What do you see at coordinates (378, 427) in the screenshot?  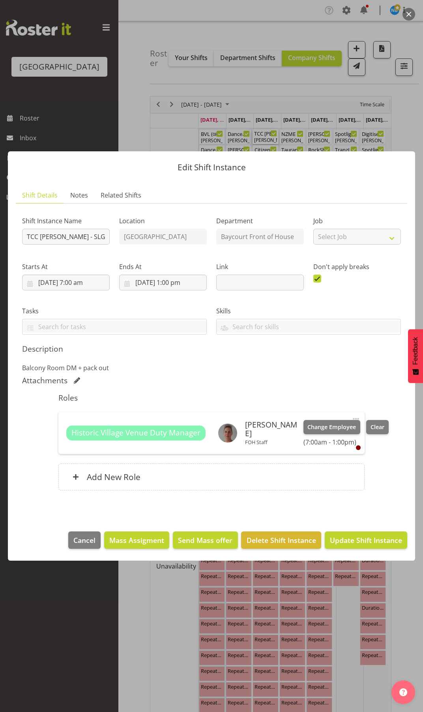 I see `span: Clear` at bounding box center [378, 427].